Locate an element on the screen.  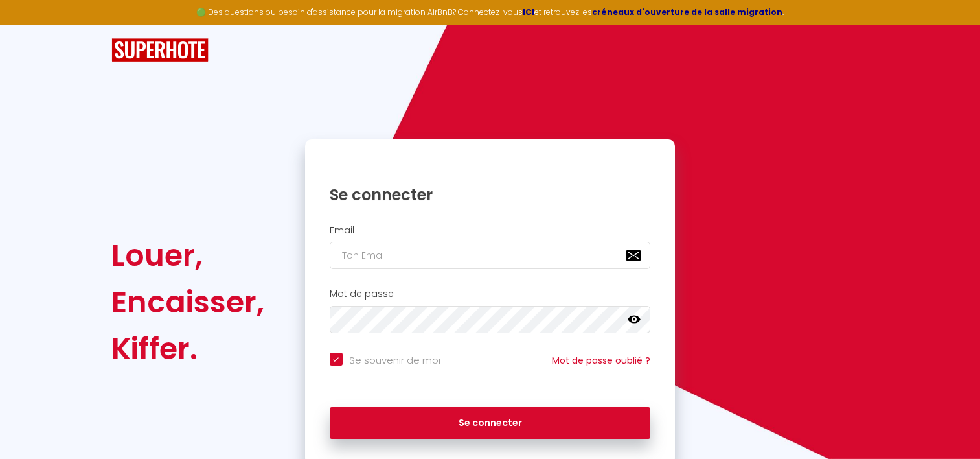
div: Encaisser, is located at coordinates (188, 302).